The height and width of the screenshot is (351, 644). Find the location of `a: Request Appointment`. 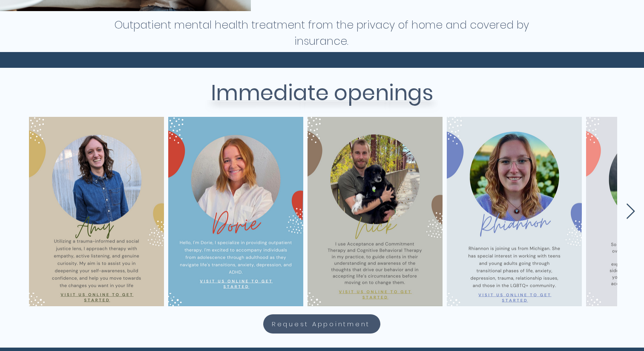

a: Request Appointment is located at coordinates (322, 324).